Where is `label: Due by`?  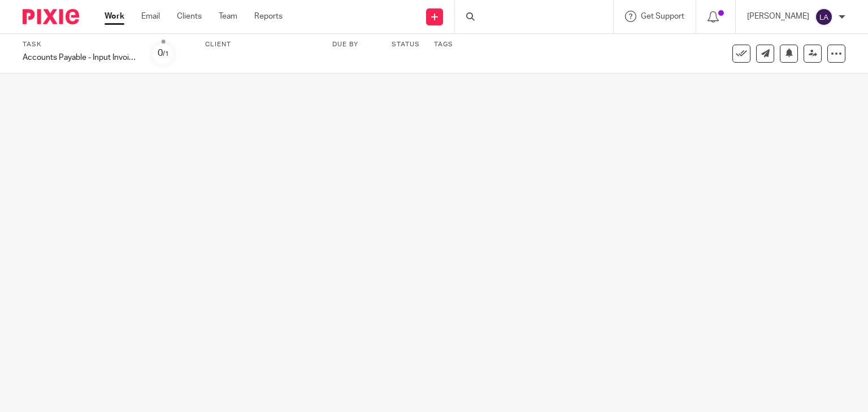 label: Due by is located at coordinates (355, 45).